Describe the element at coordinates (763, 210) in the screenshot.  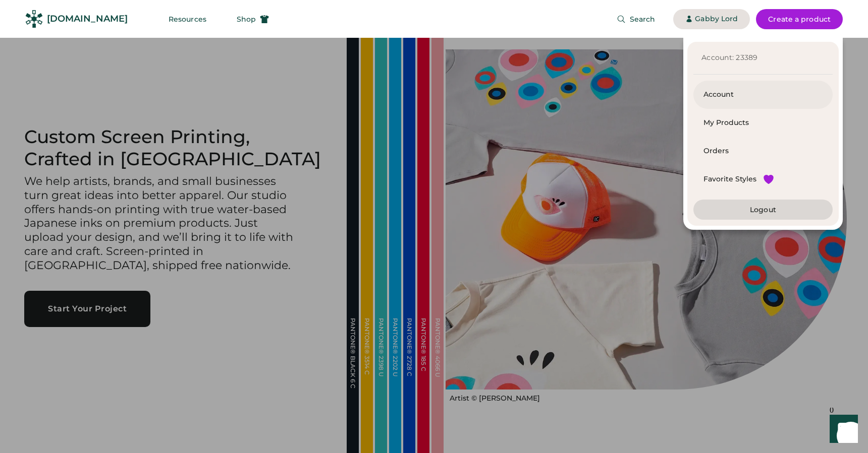
I see `button: Logout` at that location.